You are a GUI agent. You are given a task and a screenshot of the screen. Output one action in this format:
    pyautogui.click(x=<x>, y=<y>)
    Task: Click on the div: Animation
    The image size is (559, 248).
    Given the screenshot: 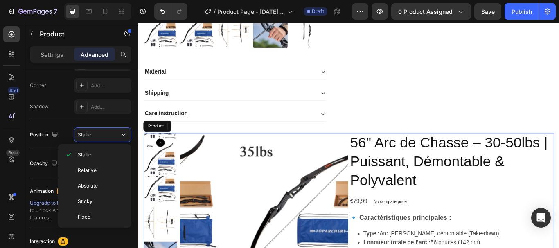 What is the action you would take?
    pyautogui.click(x=42, y=191)
    